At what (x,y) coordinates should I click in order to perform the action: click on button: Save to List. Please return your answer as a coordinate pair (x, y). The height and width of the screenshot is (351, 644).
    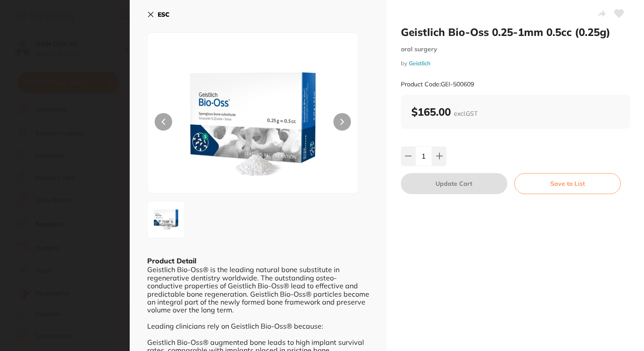
    Looking at the image, I should click on (567, 184).